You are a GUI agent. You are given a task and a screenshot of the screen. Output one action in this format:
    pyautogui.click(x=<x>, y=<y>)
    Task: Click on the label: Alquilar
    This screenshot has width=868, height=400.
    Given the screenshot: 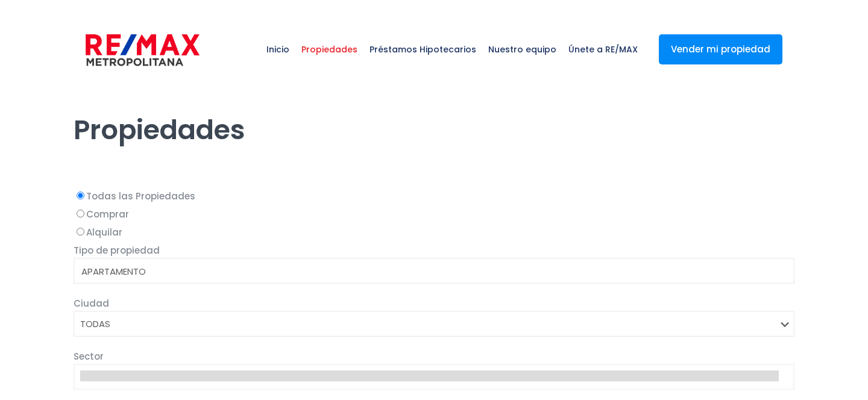 What is the action you would take?
    pyautogui.click(x=434, y=232)
    